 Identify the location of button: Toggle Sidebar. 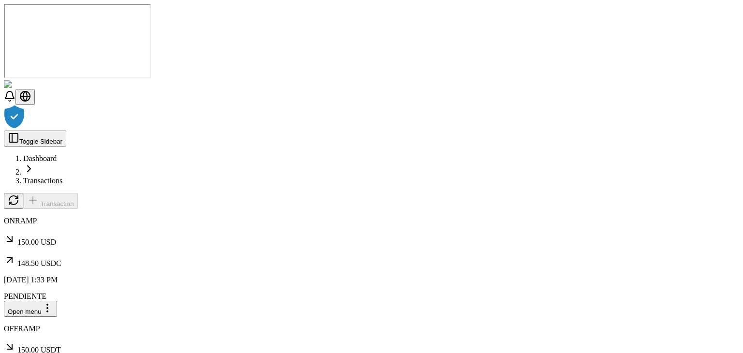
(35, 138).